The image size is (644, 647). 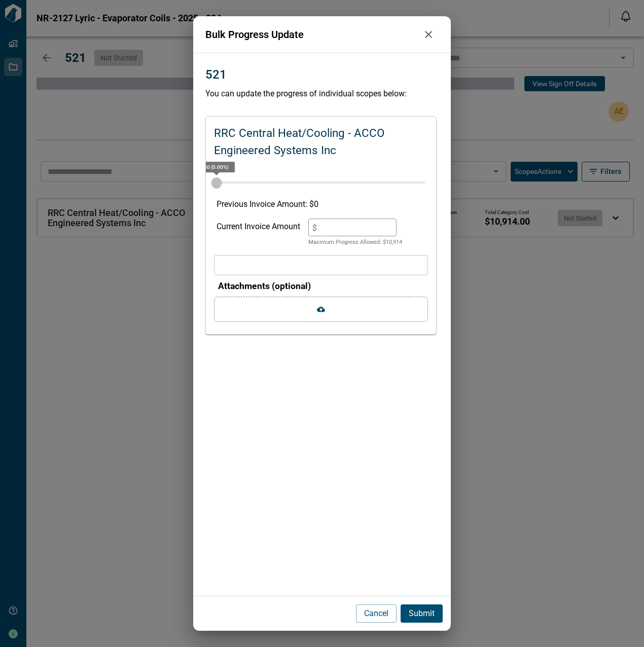 What do you see at coordinates (422, 613) in the screenshot?
I see `button: Submit` at bounding box center [422, 613].